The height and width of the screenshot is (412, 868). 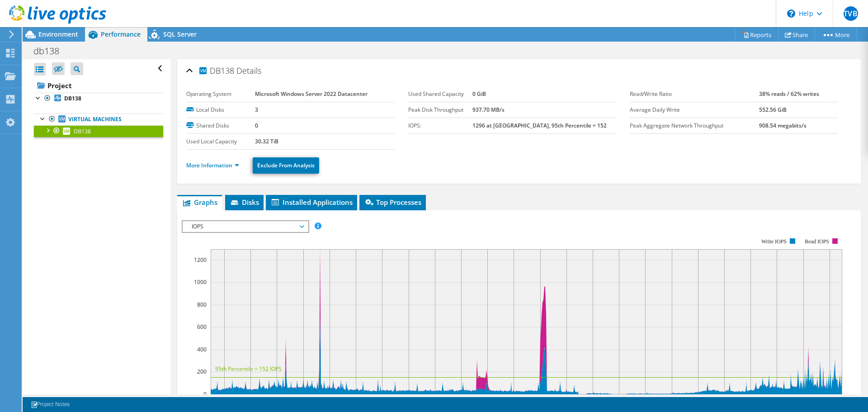 What do you see at coordinates (220, 94) in the screenshot?
I see `label: Operating System` at bounding box center [220, 94].